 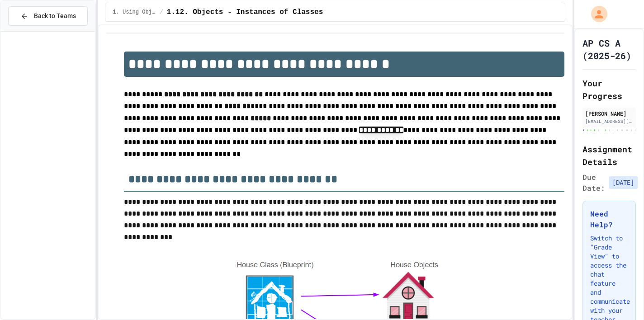 I want to click on h2: Assignment Details, so click(x=609, y=156).